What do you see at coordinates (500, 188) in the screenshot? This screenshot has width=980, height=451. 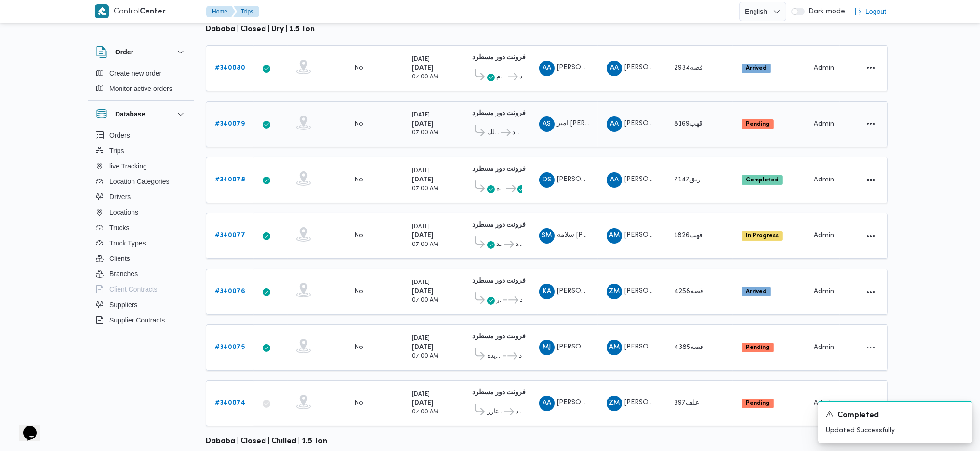 I see `span: قسم أول القاهرة الجديدة` at bounding box center [500, 188].